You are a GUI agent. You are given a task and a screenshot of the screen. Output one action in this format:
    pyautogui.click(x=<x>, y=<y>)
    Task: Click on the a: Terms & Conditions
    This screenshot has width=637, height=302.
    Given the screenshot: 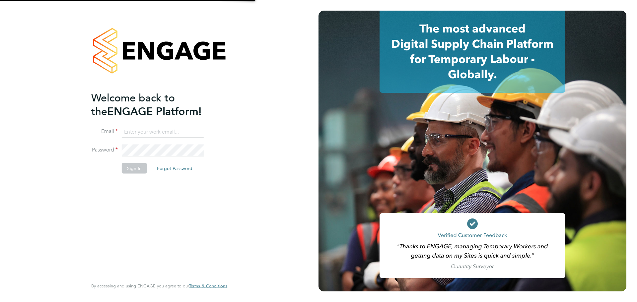 What is the action you would take?
    pyautogui.click(x=208, y=287)
    